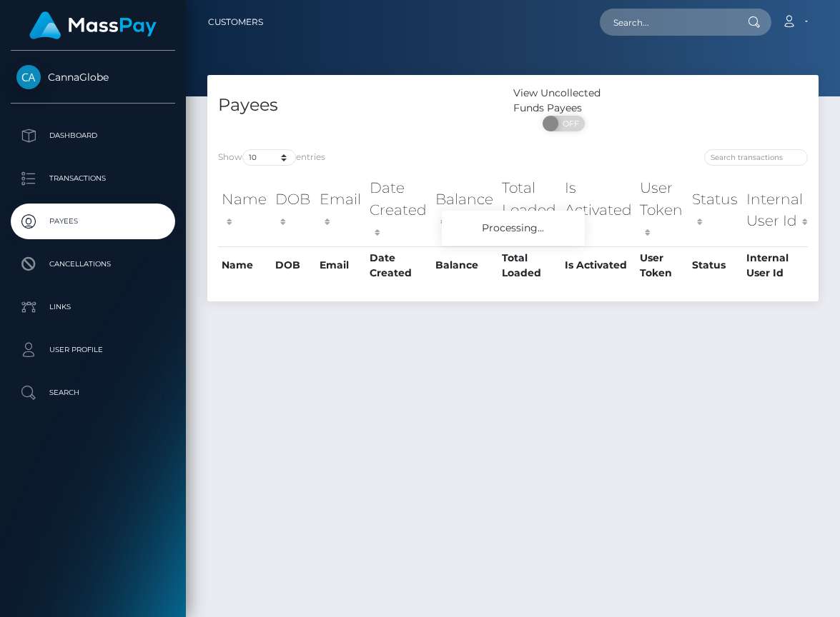  I want to click on div: View Uncollected Funds Payees, so click(564, 101).